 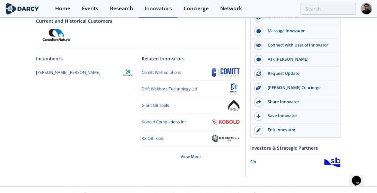 I want to click on div: Comitt Well Solutions, so click(x=162, y=73).